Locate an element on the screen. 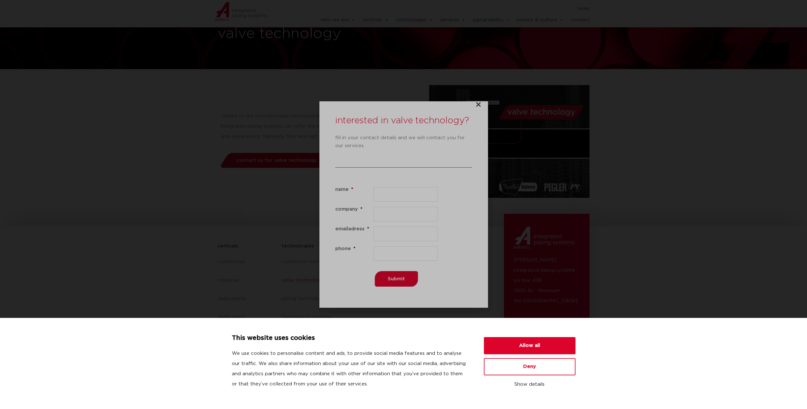 The height and width of the screenshot is (409, 807). label: phone is located at coordinates (354, 248).